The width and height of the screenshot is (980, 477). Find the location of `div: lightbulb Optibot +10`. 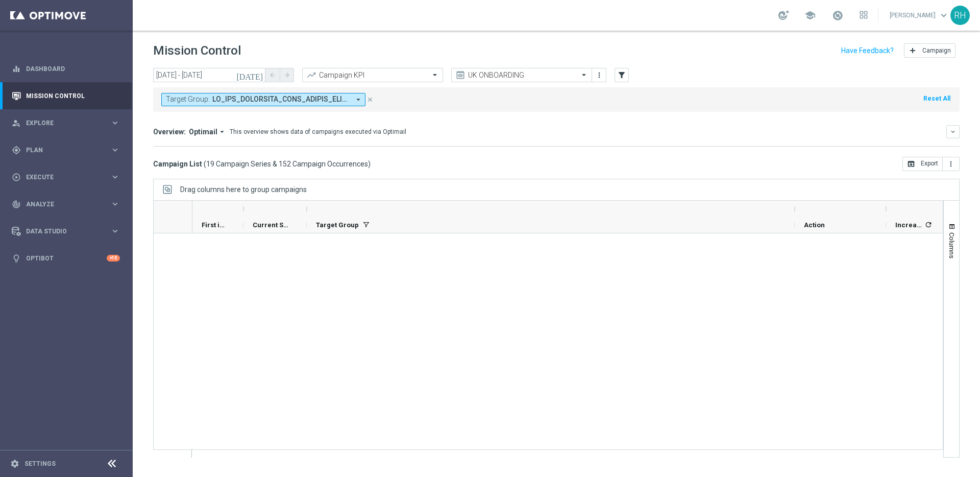

div: lightbulb Optibot +10 is located at coordinates (66, 258).